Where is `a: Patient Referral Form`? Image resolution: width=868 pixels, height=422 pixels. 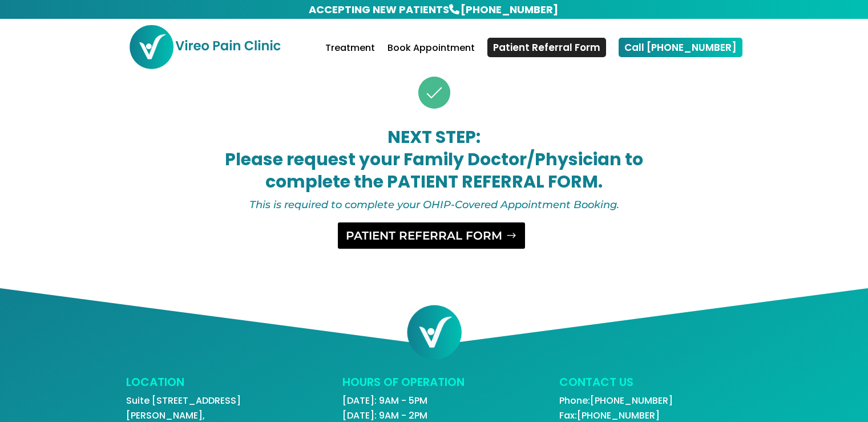
a: Patient Referral Form is located at coordinates (547, 47).